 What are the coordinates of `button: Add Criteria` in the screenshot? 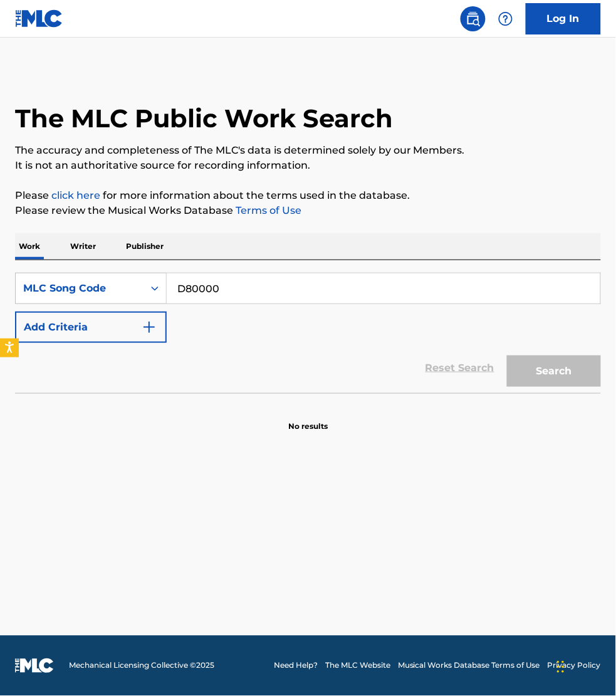 It's located at (91, 328).